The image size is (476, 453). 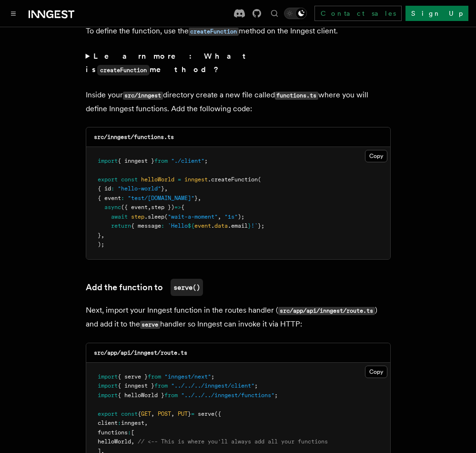 I want to click on span: PUT, so click(x=183, y=414).